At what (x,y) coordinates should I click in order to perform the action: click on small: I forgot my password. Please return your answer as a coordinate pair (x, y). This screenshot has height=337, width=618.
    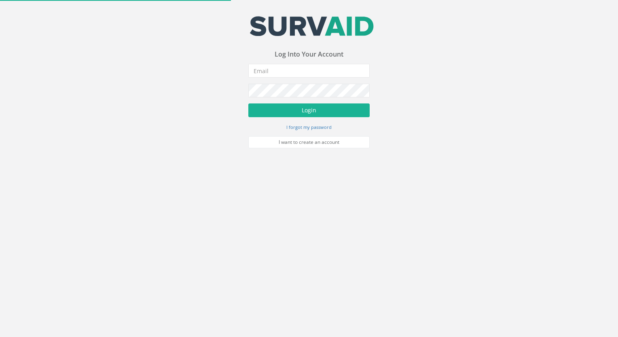
    Looking at the image, I should click on (309, 127).